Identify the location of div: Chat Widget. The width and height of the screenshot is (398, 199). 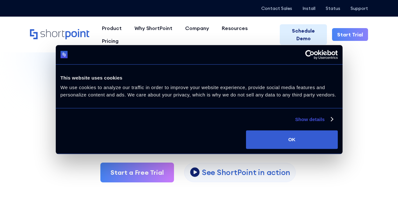
(382, 183).